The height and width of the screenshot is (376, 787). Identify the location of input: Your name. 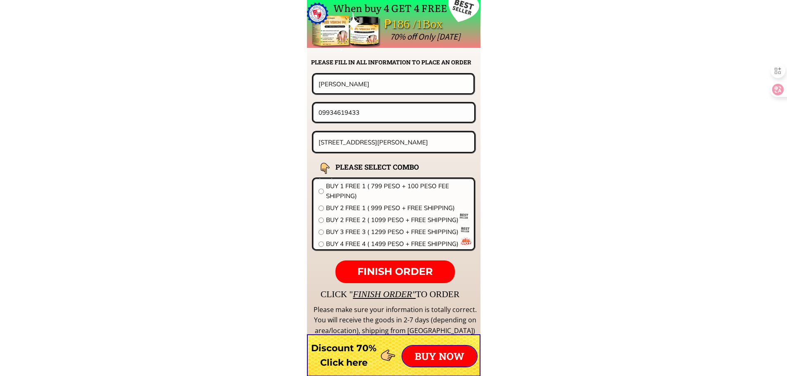
(393, 84).